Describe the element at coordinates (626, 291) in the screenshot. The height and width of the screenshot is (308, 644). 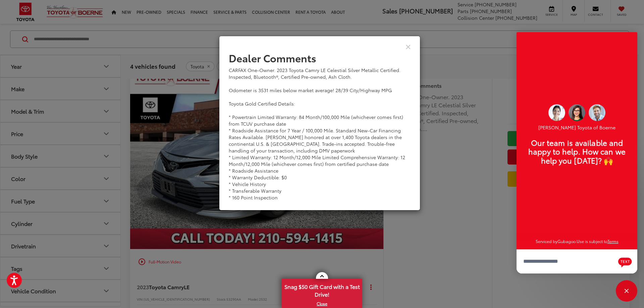
I see `button: Toggle Chat Window` at that location.